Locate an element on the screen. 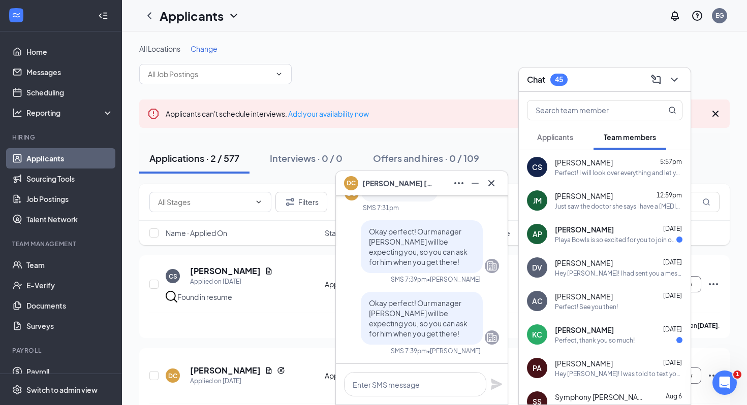  svg: Analysis is located at coordinates (17, 113).